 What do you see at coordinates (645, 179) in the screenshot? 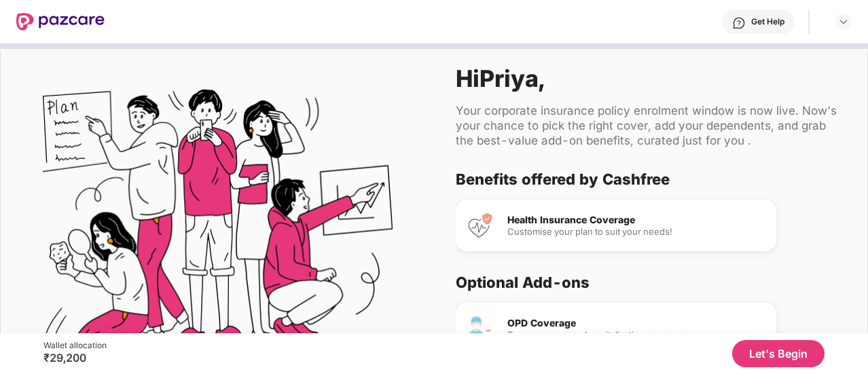
I see `div: Benefits offered by Cashfree` at bounding box center [645, 179].